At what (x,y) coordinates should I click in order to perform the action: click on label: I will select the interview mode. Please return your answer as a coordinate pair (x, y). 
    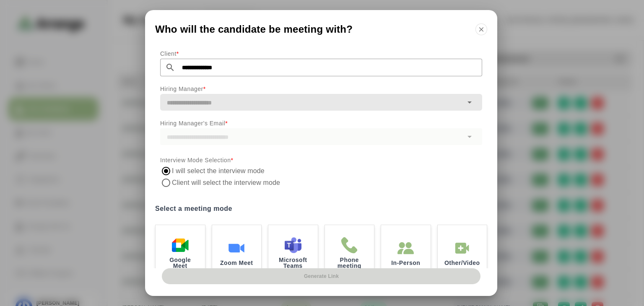
    Looking at the image, I should click on (218, 171).